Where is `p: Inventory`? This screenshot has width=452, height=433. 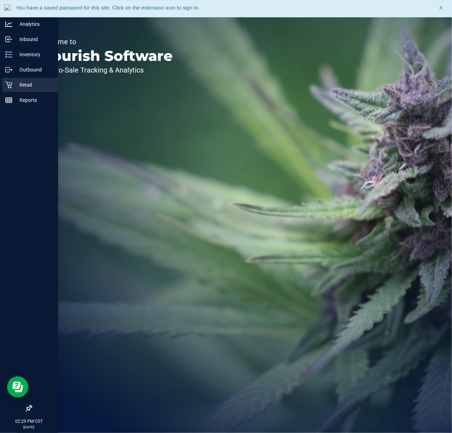
p: Inventory is located at coordinates (34, 54).